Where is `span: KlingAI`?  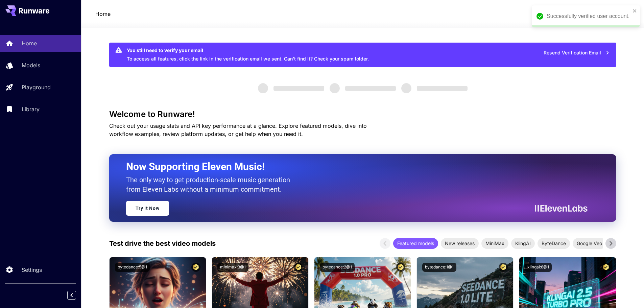
span: KlingAI is located at coordinates (523, 243).